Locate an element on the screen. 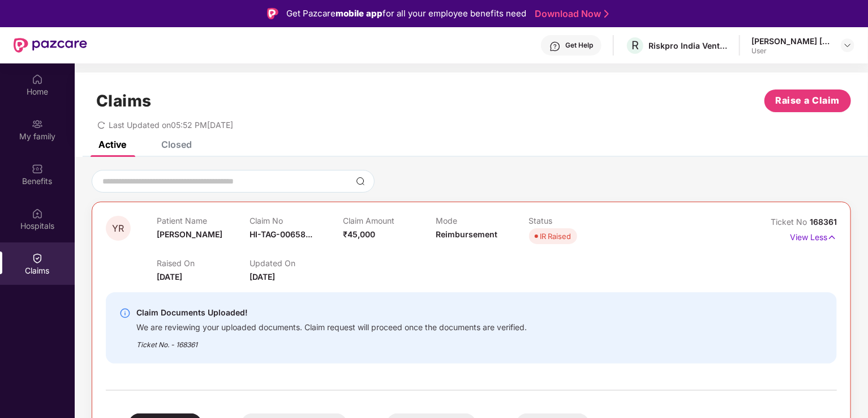 The height and width of the screenshot is (418, 868). div: Active is located at coordinates (112, 144).